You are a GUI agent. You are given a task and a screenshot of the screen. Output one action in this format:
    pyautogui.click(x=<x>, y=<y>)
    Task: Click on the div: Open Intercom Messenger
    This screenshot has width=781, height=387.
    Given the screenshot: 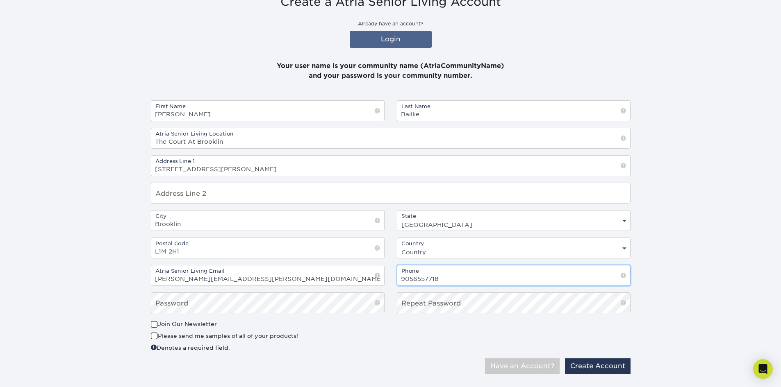 What is the action you would take?
    pyautogui.click(x=763, y=369)
    